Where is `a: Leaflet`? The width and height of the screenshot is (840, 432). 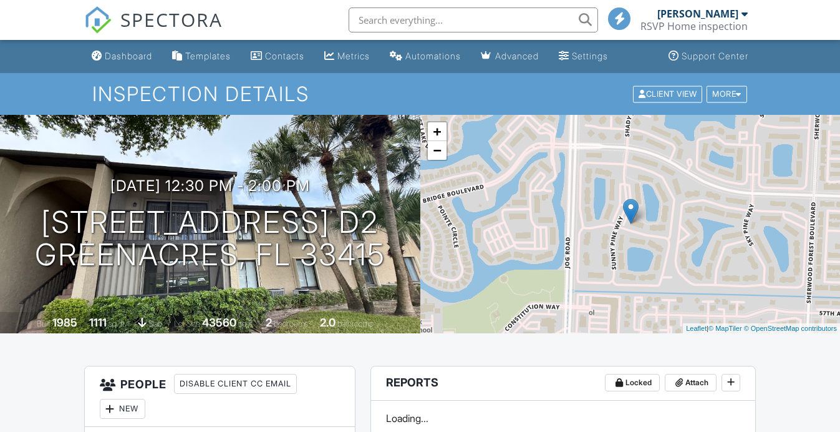 a: Leaflet is located at coordinates (696, 328).